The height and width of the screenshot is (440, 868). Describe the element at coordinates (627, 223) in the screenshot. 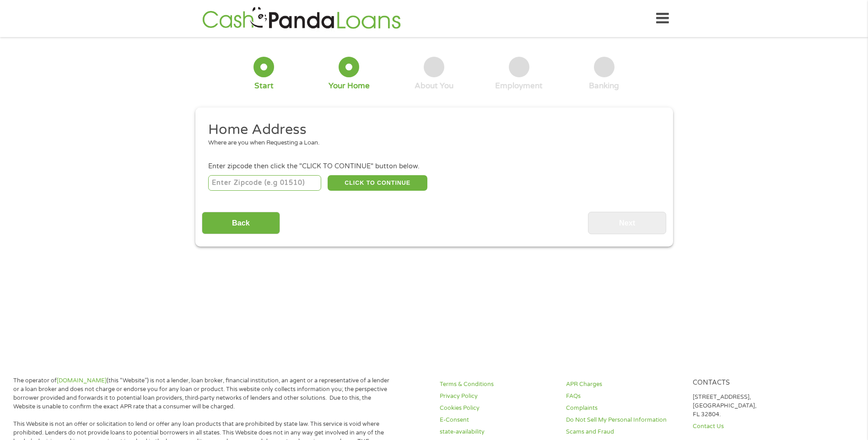

I see `input: Next` at that location.